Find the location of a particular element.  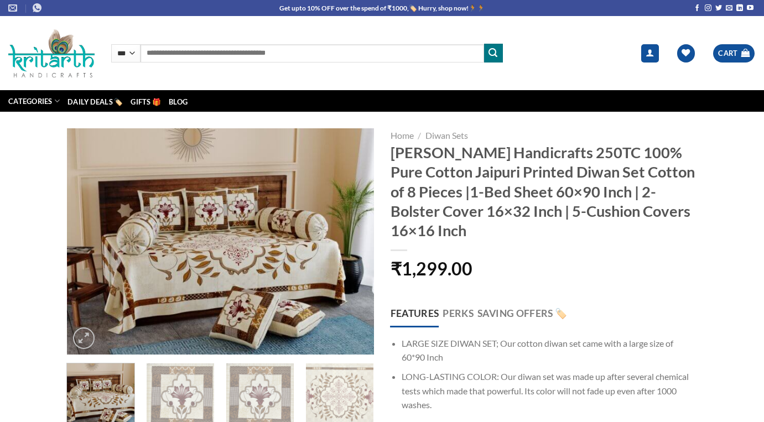

span: Cart is located at coordinates (728, 53).